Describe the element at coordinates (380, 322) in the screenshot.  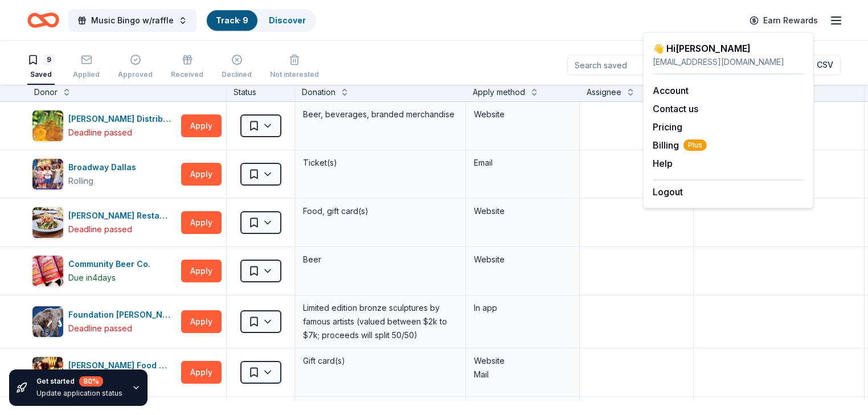
I see `div: Limited edition bronze sculptures by famous artists (valued between $2k to $7k; proceeds will spl...` at that location.